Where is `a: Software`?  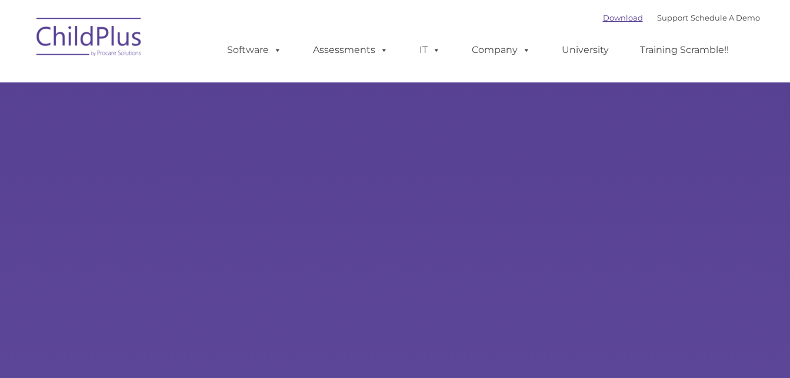
a: Software is located at coordinates (254, 50).